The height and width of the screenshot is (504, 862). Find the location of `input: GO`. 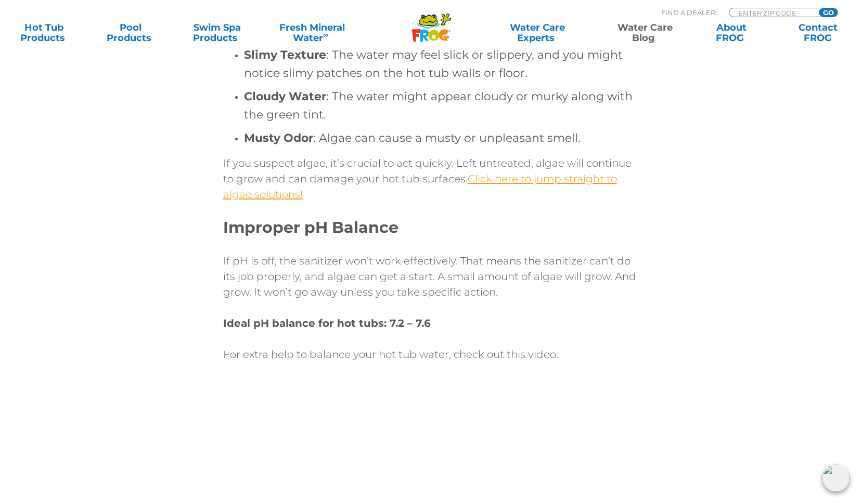

input: GO is located at coordinates (828, 13).